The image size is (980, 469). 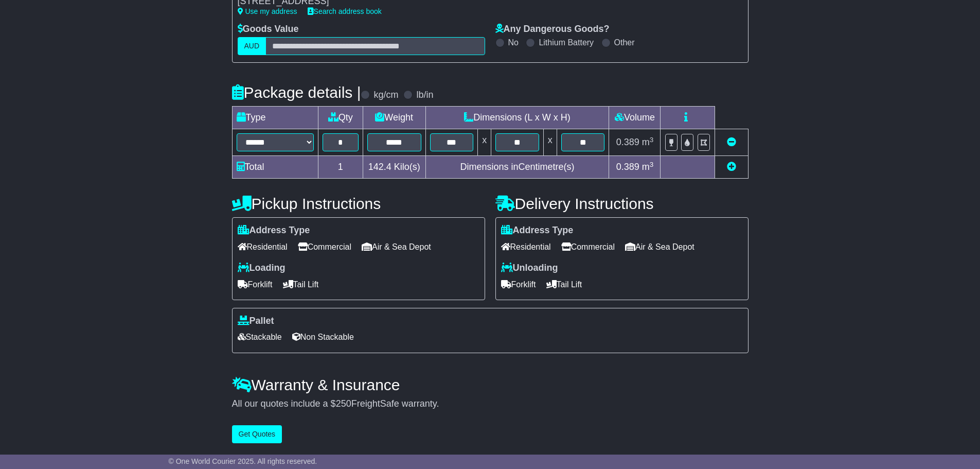 What do you see at coordinates (260, 337) in the screenshot?
I see `span: Stackable` at bounding box center [260, 337].